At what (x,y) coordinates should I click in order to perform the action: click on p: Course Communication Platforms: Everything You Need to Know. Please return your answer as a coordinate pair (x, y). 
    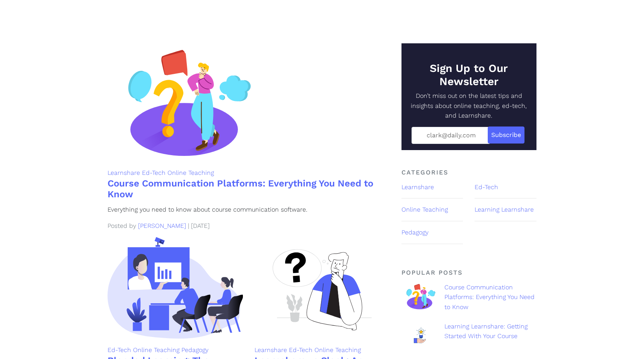
    Looking at the image, I should click on (490, 297).